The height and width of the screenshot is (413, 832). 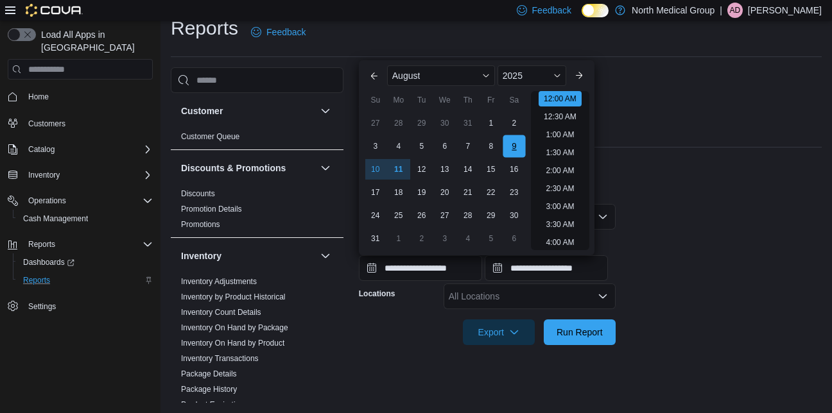 What do you see at coordinates (422, 169) in the screenshot?
I see `div: day-12` at bounding box center [422, 169].